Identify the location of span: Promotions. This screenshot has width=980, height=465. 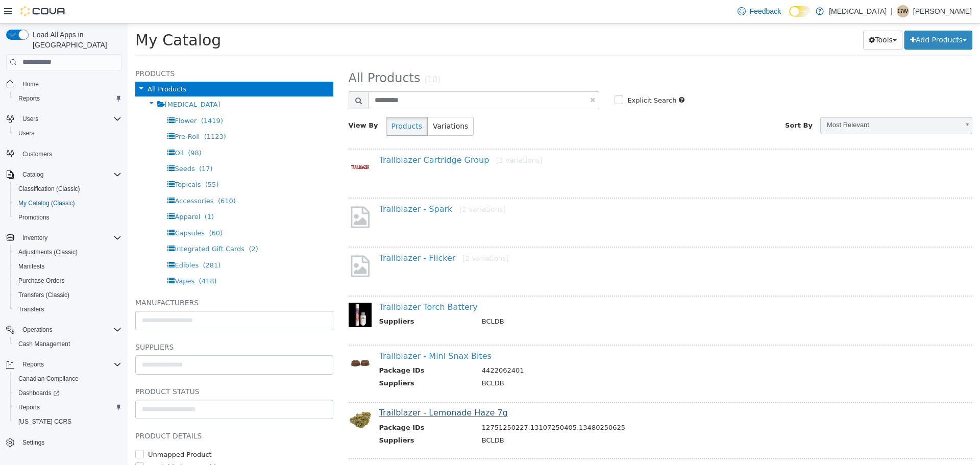
(68, 218).